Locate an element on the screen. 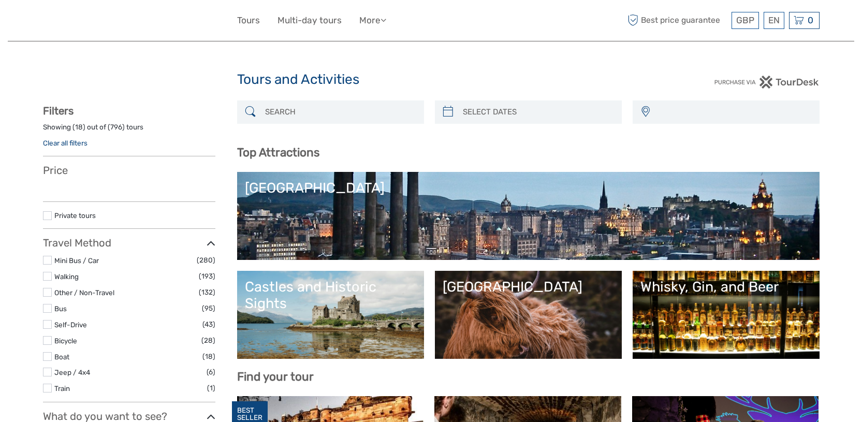 The image size is (862, 422). h3: Price is located at coordinates (129, 170).